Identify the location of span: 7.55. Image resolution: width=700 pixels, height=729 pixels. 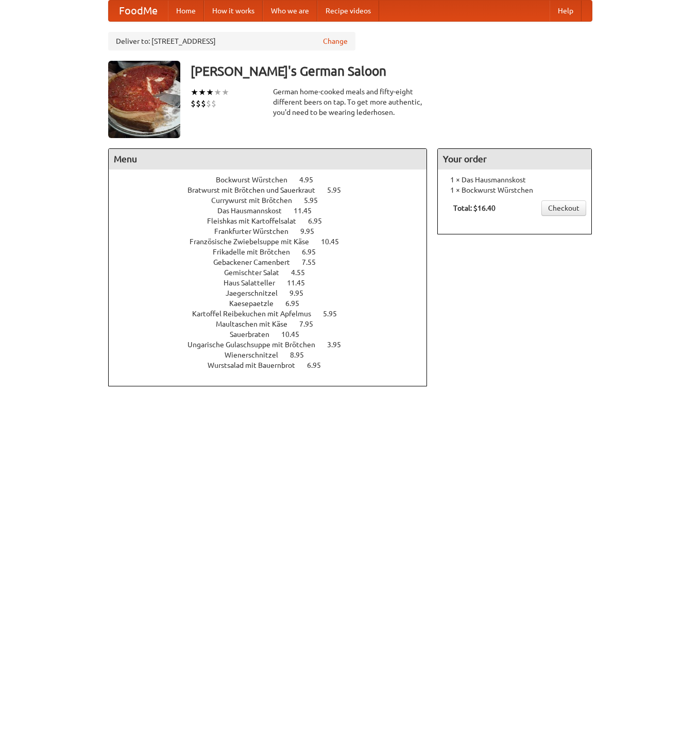
(314, 262).